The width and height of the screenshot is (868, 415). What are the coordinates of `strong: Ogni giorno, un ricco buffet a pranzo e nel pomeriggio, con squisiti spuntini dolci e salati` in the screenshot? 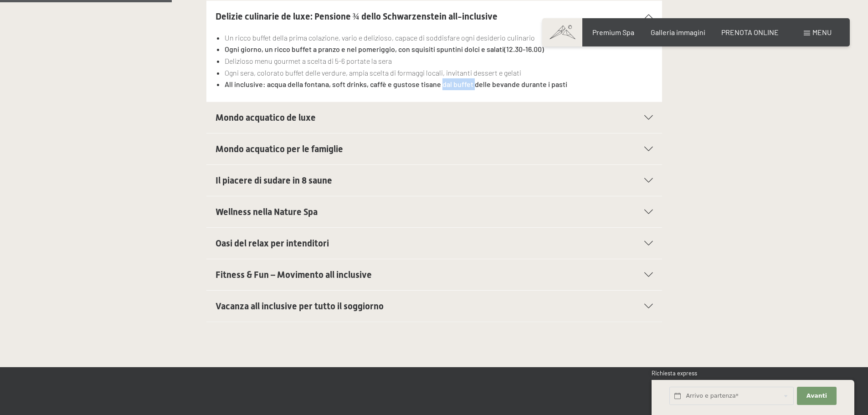 It's located at (364, 49).